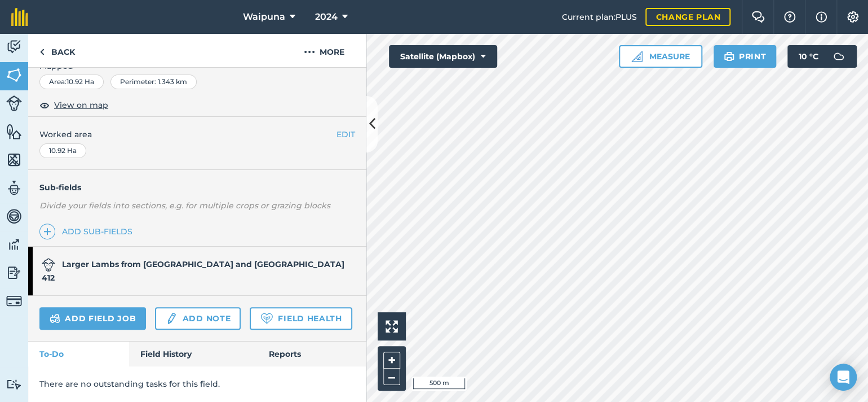  What do you see at coordinates (78, 353) in the screenshot?
I see `a: To-Do` at bounding box center [78, 353].